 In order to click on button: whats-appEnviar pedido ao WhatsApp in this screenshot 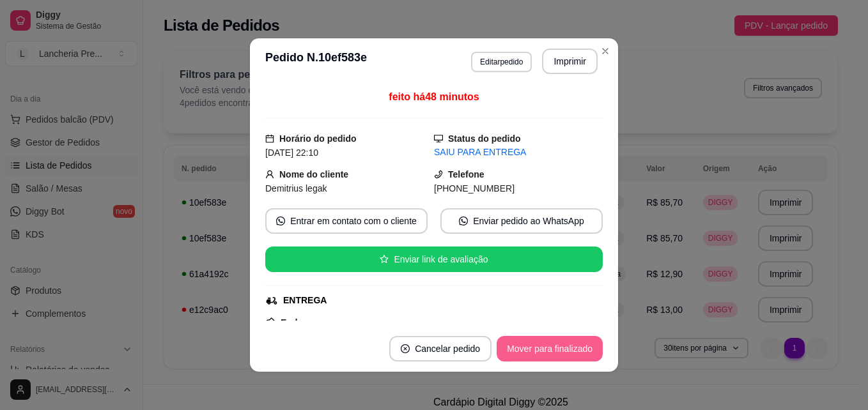, I will do `click(521, 221)`.